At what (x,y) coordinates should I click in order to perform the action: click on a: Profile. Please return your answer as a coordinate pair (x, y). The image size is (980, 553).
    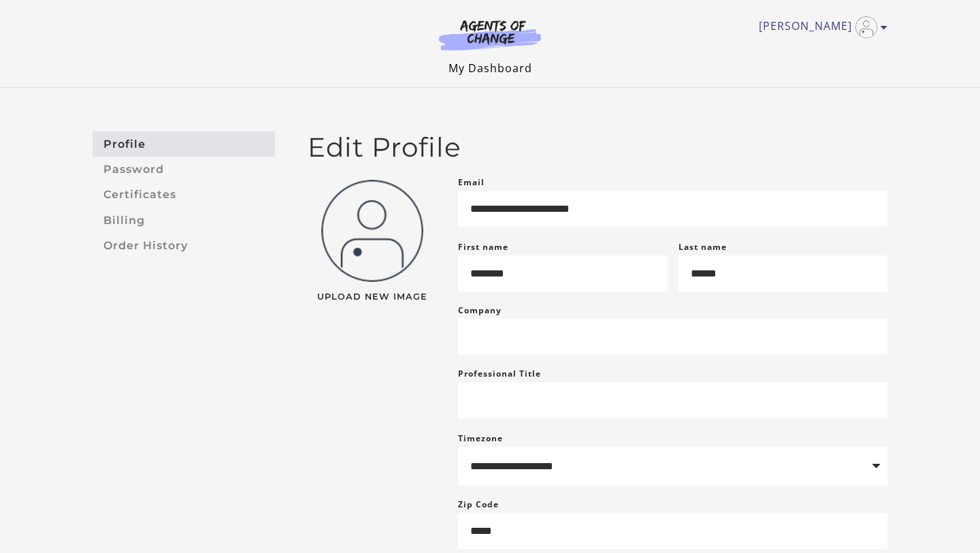
    Looking at the image, I should click on (184, 144).